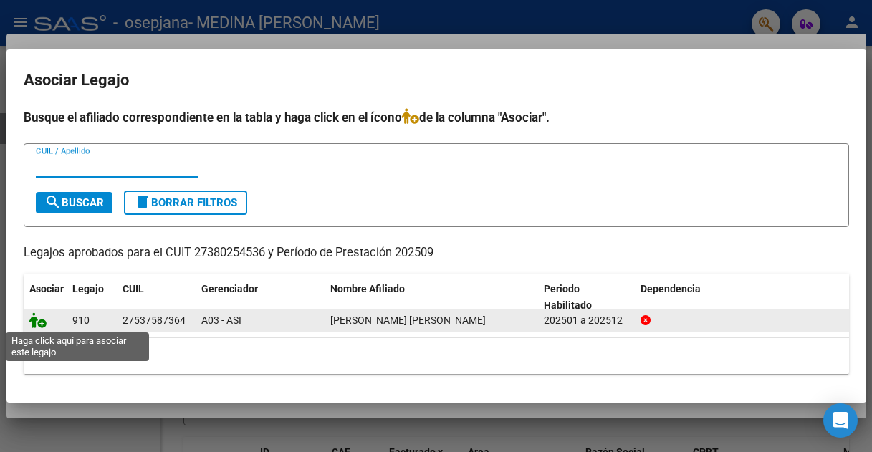  What do you see at coordinates (154, 320) in the screenshot?
I see `div: 27537587364` at bounding box center [154, 320].